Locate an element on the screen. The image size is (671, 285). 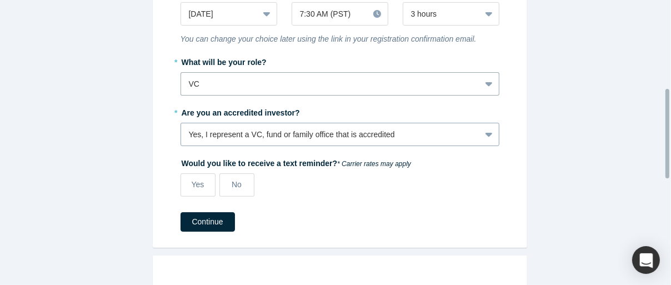
div: Yes, I represent a VC, fund or family office that is accredited is located at coordinates (330, 134).